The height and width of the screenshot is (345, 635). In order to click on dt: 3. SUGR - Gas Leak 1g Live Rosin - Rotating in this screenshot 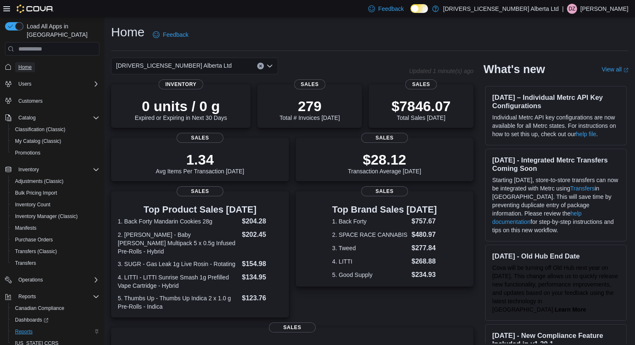, I will do `click(178, 264)`.